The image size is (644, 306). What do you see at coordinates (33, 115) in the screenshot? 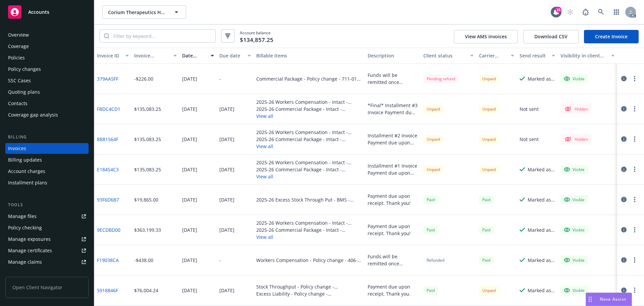
I see `div: Coverage gap analysis` at bounding box center [33, 115].